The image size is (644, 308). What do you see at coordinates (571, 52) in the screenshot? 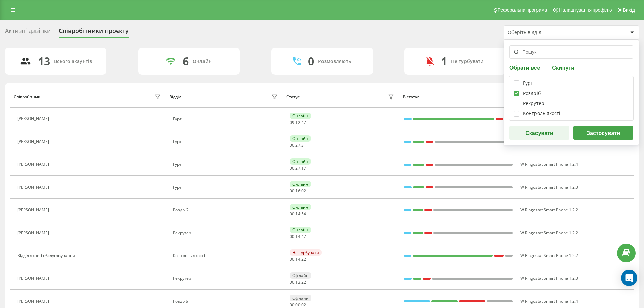
I see `input: Пошук` at bounding box center [571, 52].